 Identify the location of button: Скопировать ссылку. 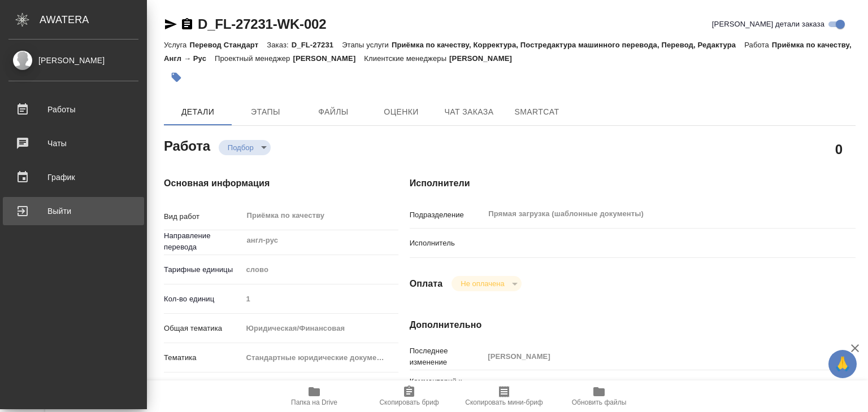
(187, 24).